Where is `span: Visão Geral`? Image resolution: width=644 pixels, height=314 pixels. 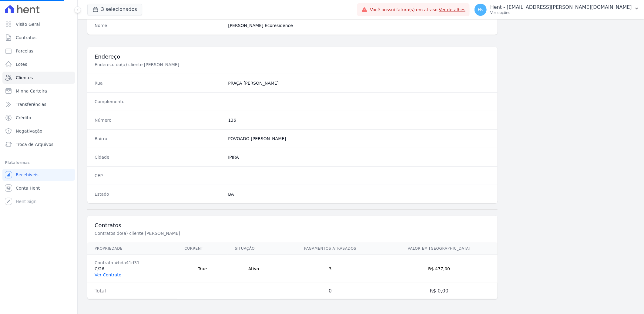
span: Visão Geral is located at coordinates (28, 24).